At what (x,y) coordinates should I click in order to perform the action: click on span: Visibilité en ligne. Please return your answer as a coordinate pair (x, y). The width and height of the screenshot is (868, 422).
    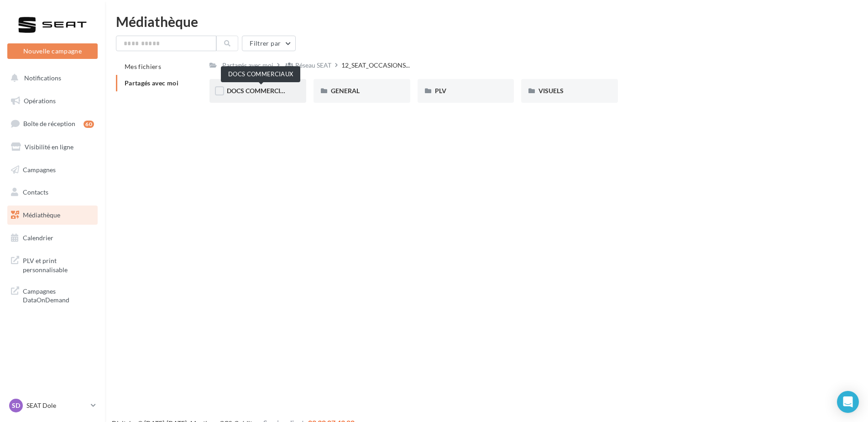
    Looking at the image, I should click on (49, 147).